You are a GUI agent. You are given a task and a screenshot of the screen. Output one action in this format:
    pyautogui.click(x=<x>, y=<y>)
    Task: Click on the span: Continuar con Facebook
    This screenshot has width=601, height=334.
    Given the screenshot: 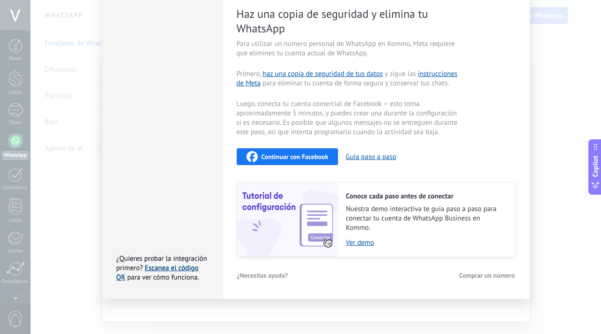 What is the action you would take?
    pyautogui.click(x=295, y=157)
    